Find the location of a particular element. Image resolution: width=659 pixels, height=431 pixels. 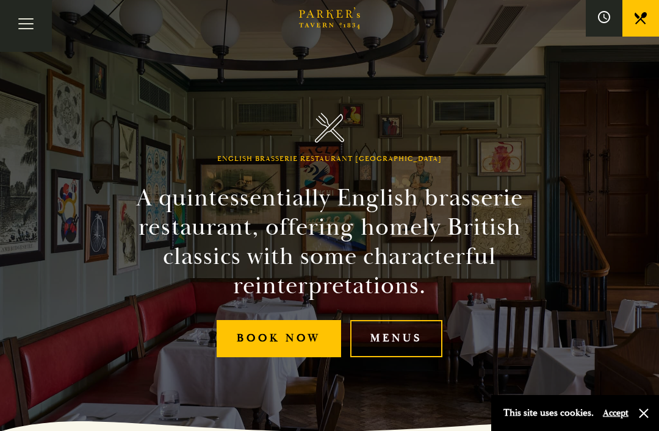

p: This site uses cookies. is located at coordinates (548, 413).